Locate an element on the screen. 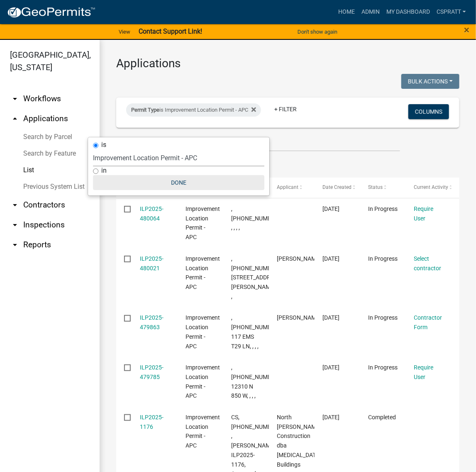 The width and height of the screenshot is (476, 472). span: Date Created is located at coordinates (336, 187).